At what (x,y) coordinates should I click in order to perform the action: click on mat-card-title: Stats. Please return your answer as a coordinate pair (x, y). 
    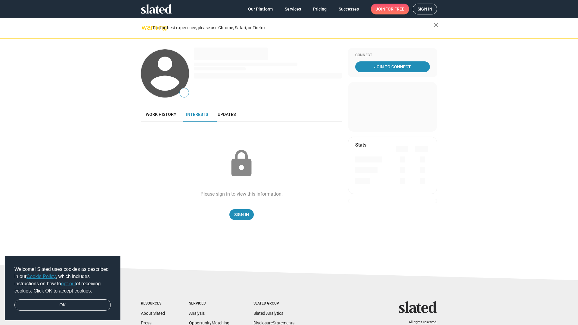
    Looking at the image, I should click on (360, 145).